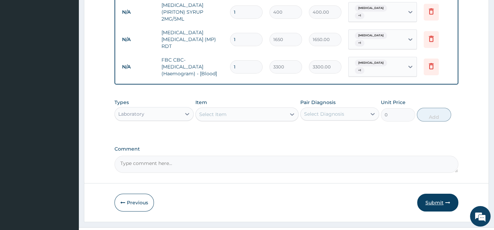 The image size is (494, 230). Describe the element at coordinates (286, 149) in the screenshot. I see `label: Comment` at that location.